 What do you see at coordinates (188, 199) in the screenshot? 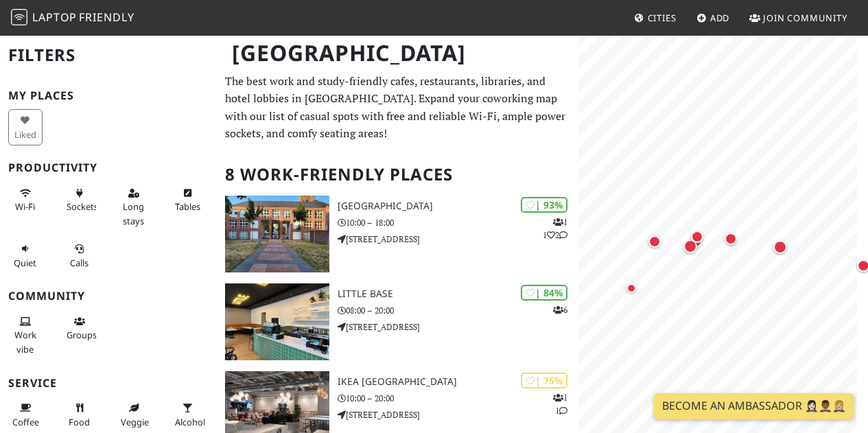
I see `button: Tables` at bounding box center [188, 199].